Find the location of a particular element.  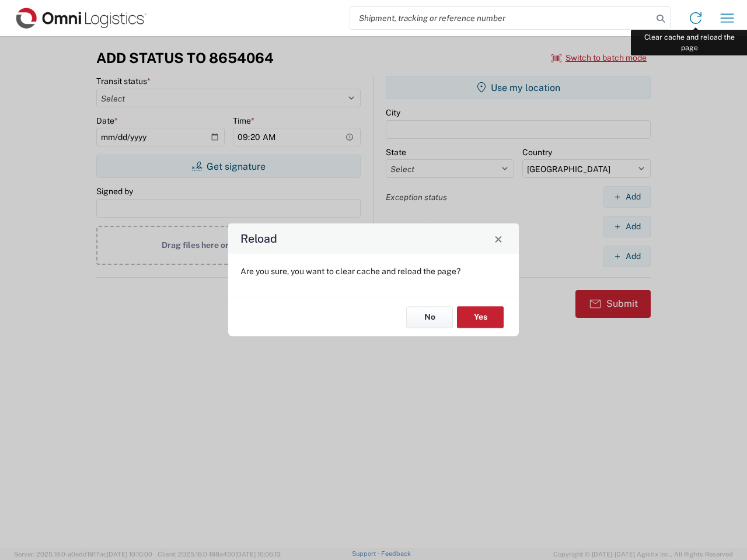

button: Close is located at coordinates (498, 239).